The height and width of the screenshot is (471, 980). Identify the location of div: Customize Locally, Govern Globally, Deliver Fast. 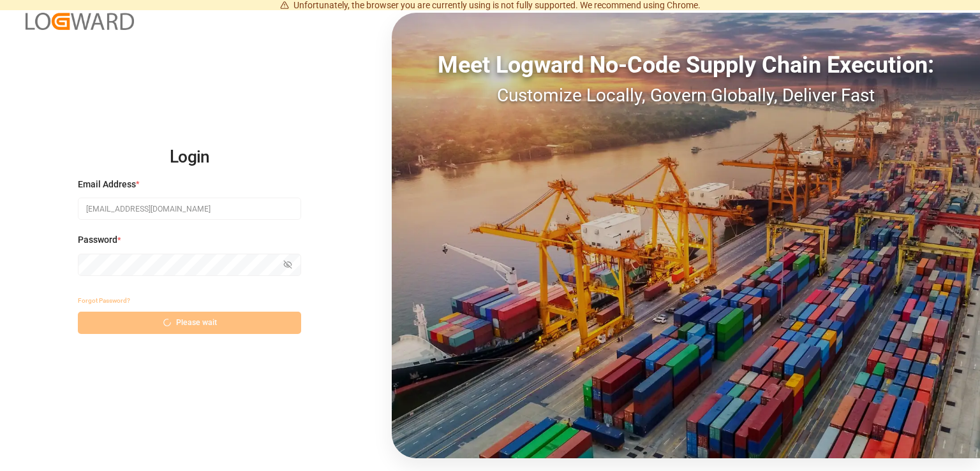
(686, 96).